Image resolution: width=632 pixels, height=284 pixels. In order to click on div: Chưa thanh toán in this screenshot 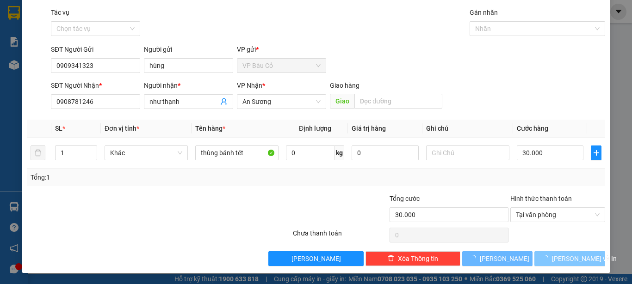, I will do `click(340, 236)`.